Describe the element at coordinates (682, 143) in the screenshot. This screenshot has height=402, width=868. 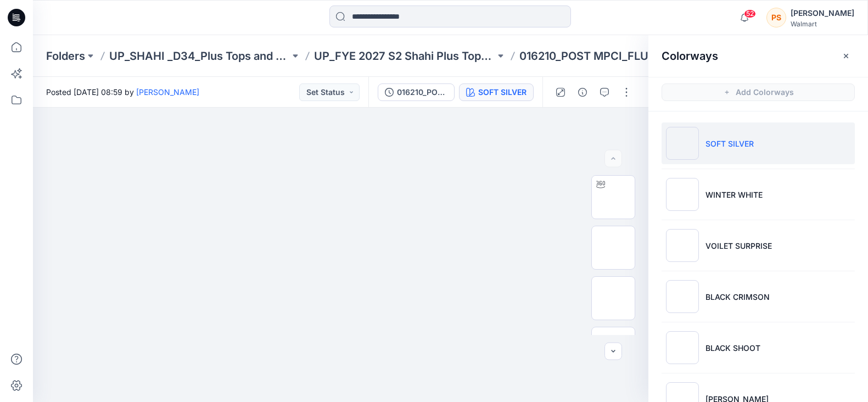
I see `img: SOFT SILVER` at that location.